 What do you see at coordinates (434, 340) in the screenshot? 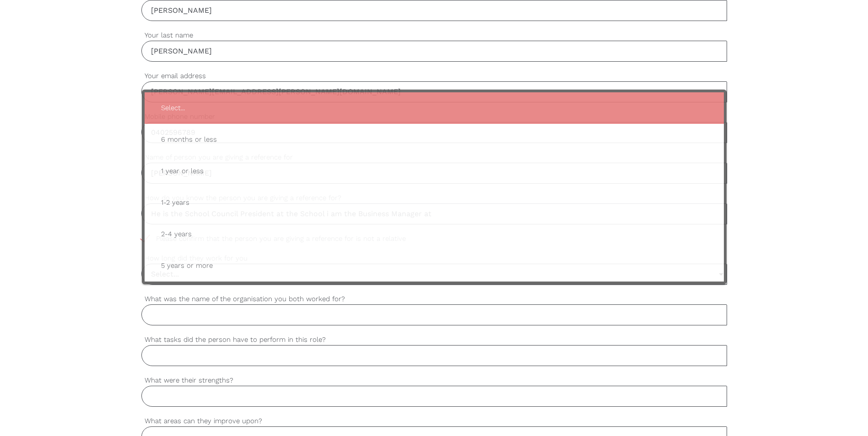
I see `label: What tasks did the person have to perform in this role?` at bounding box center [434, 340].